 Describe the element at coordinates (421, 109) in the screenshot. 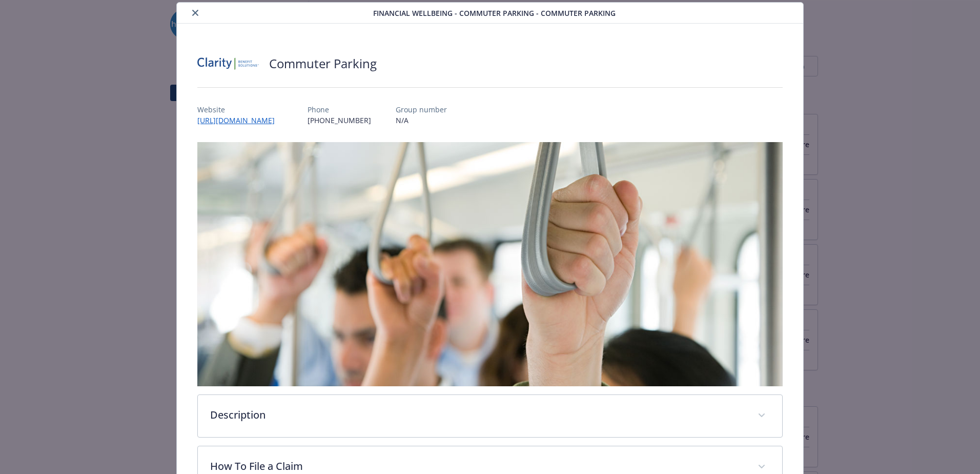

I see `p: Group number` at that location.